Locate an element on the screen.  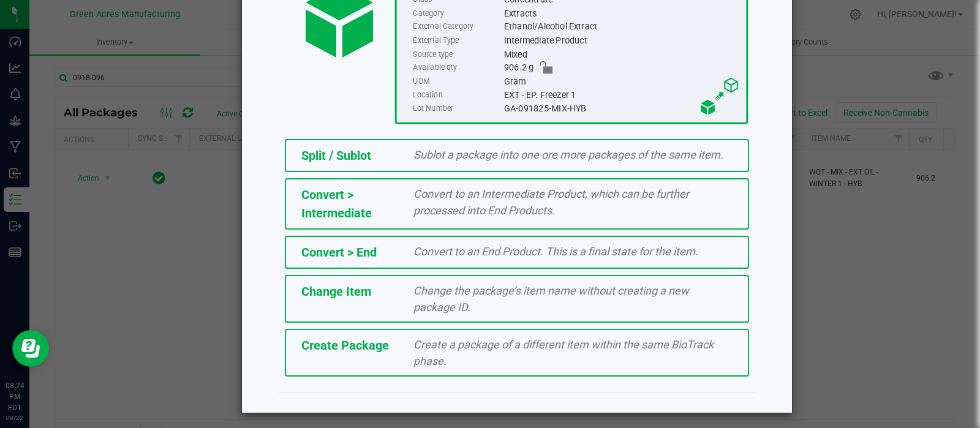
div: EXT - EP. Freezer 1 is located at coordinates (621, 95).